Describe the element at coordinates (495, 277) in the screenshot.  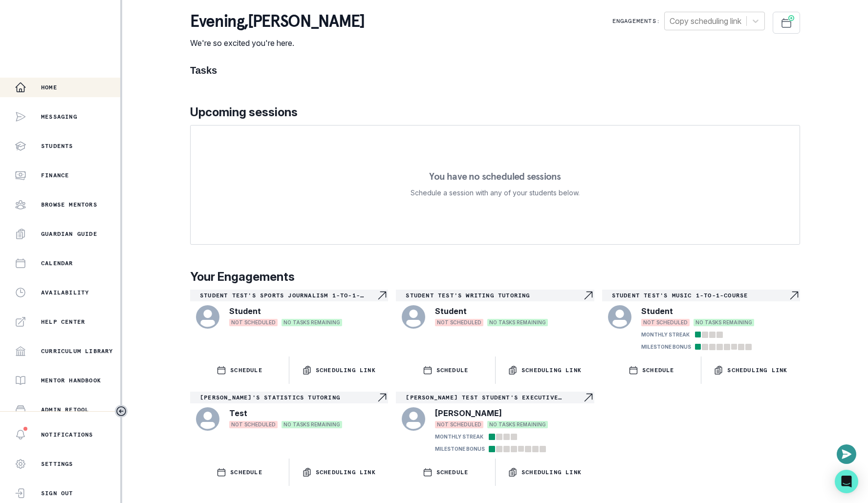
I see `p: Your Engagements` at that location.